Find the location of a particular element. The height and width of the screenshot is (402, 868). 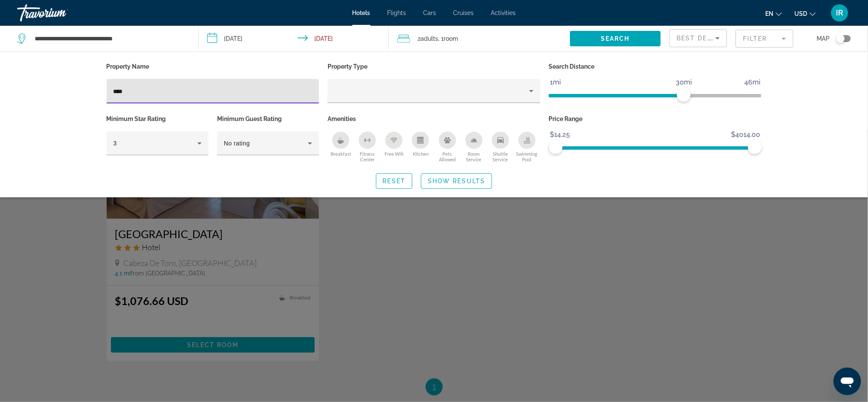

button: Show Results is located at coordinates (457, 181).